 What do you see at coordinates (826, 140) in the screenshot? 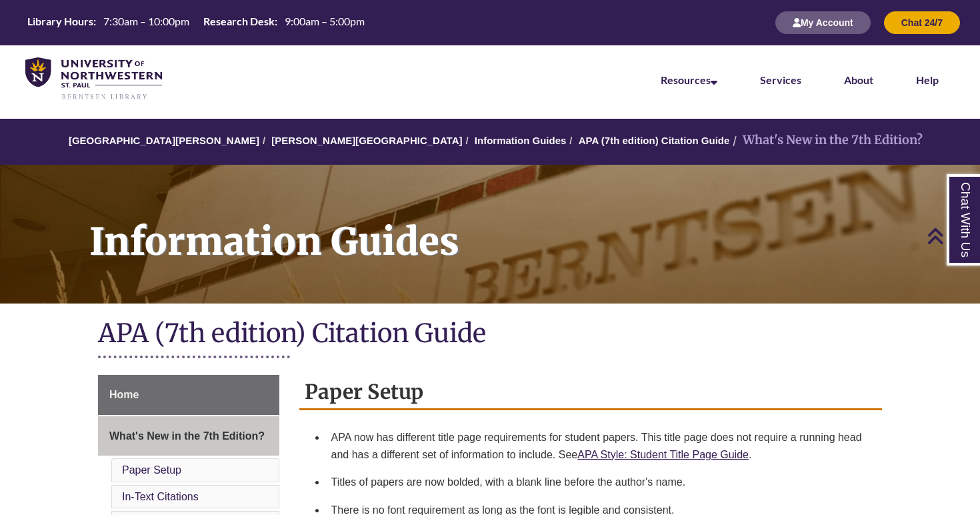
I see `li: What's New in the 7th Edition?` at bounding box center [826, 140].